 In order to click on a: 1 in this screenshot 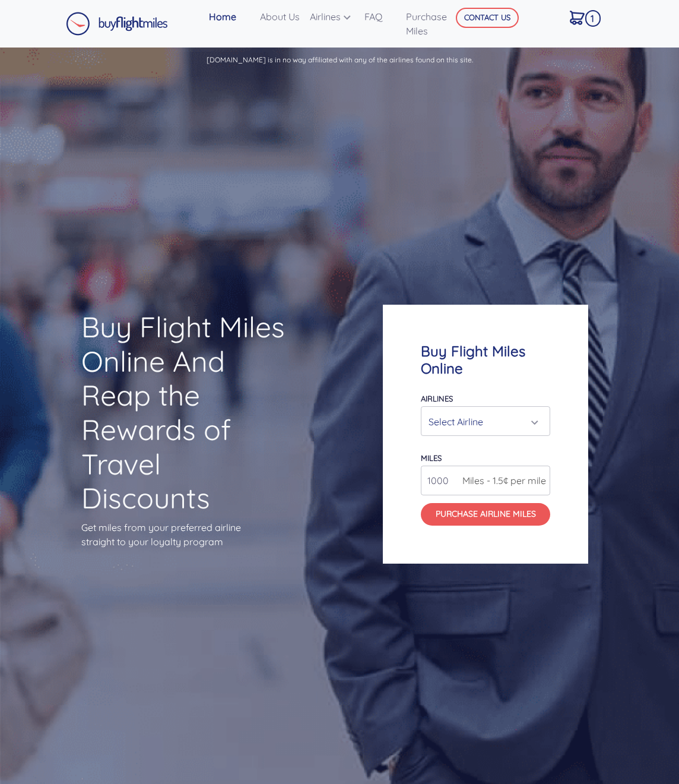, I will do `click(583, 17)`.